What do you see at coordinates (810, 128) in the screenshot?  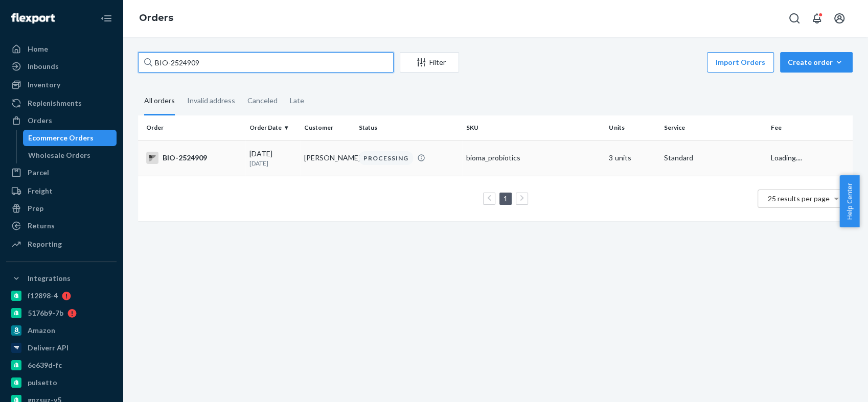 I see `th: Fee` at bounding box center [810, 128].